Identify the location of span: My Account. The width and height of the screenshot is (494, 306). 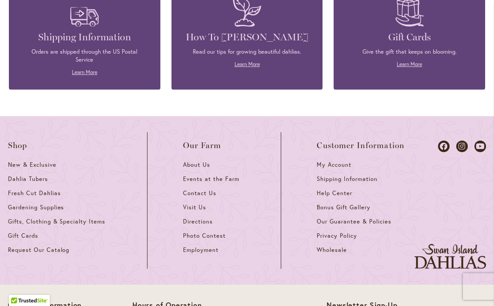
(334, 165).